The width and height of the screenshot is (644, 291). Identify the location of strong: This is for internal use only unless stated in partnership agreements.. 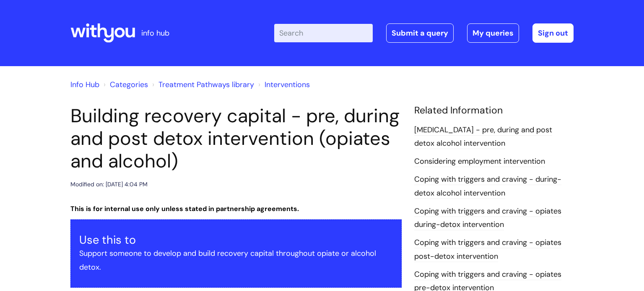
(185, 208).